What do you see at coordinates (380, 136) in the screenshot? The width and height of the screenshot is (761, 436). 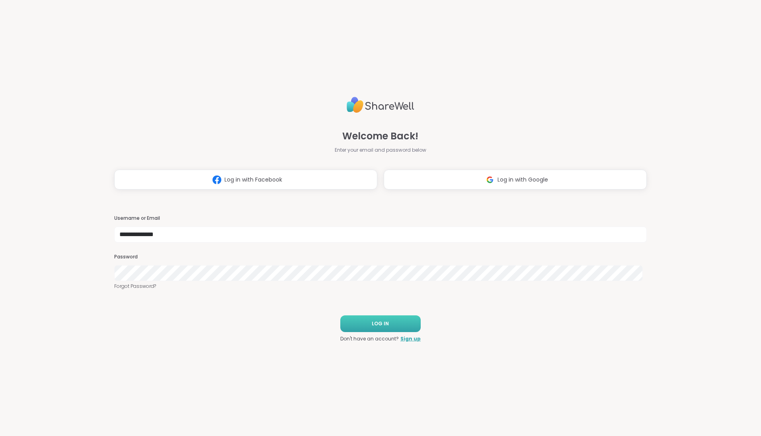 I see `span: Welcome Back!` at bounding box center [380, 136].